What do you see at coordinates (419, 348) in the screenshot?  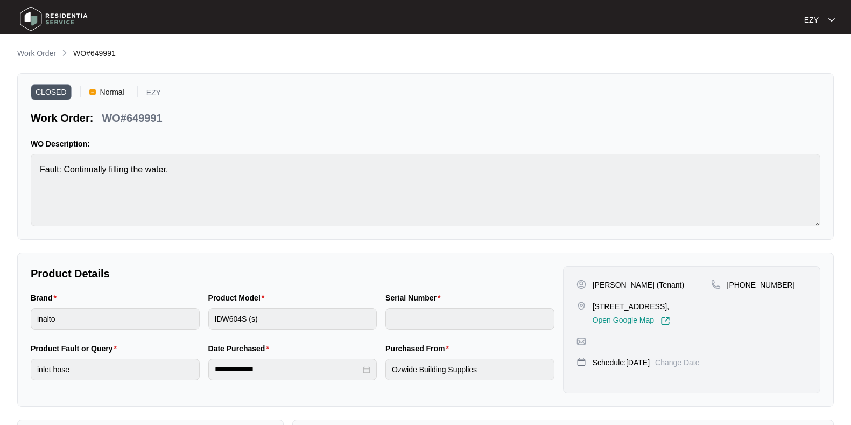 I see `label: Purchased From` at bounding box center [419, 348].